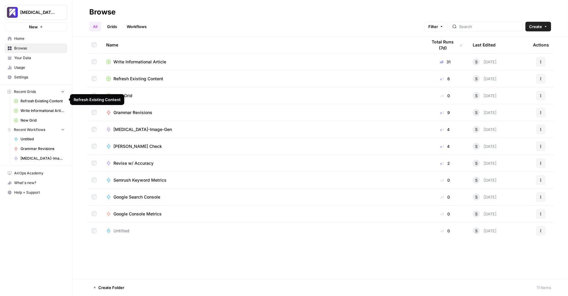 The height and width of the screenshot is (296, 568). I want to click on a: Untitled, so click(262, 231).